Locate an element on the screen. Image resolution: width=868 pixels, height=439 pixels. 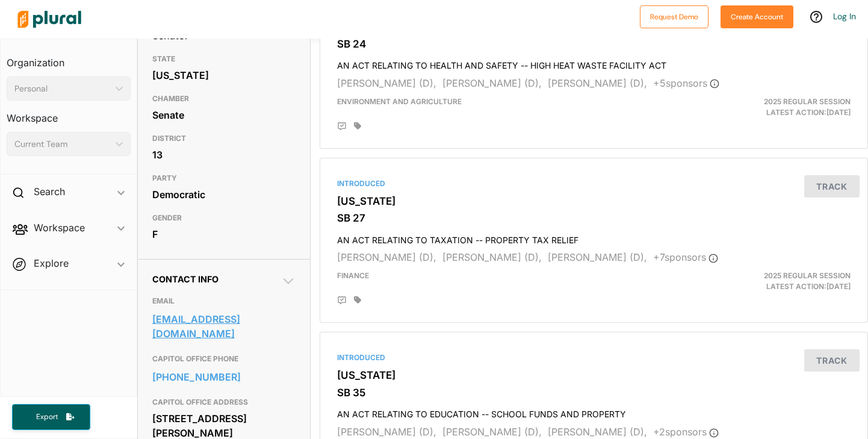
span: + 7 sponsor s is located at coordinates (686, 257).